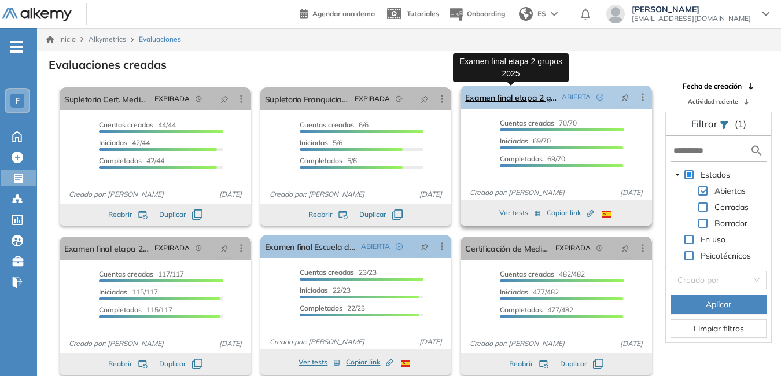  I want to click on a: Examen final Escuela de Franquicias, so click(311, 246).